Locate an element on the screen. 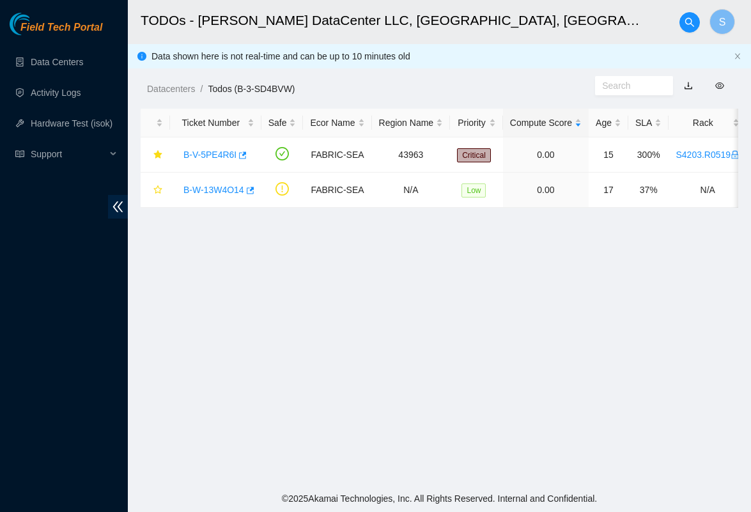 The height and width of the screenshot is (512, 751). a: Hardware Test (isok) is located at coordinates (72, 123).